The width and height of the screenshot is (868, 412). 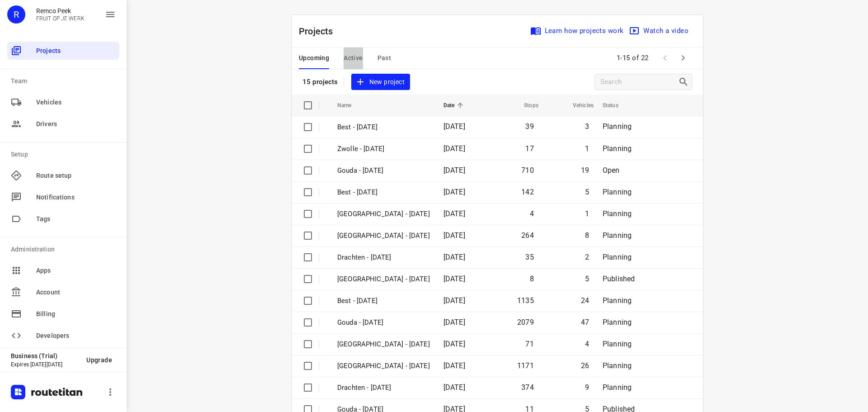 What do you see at coordinates (381, 82) in the screenshot?
I see `button: New project` at bounding box center [381, 82].